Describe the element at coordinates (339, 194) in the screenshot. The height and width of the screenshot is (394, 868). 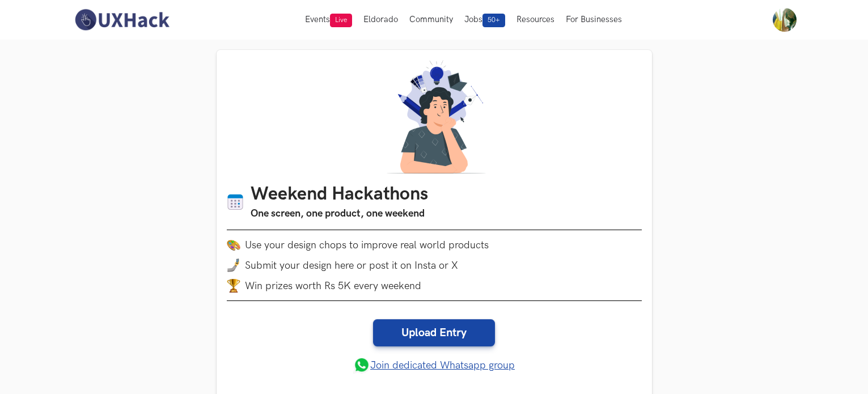
I see `h1: Weekend Hackathons` at that location.